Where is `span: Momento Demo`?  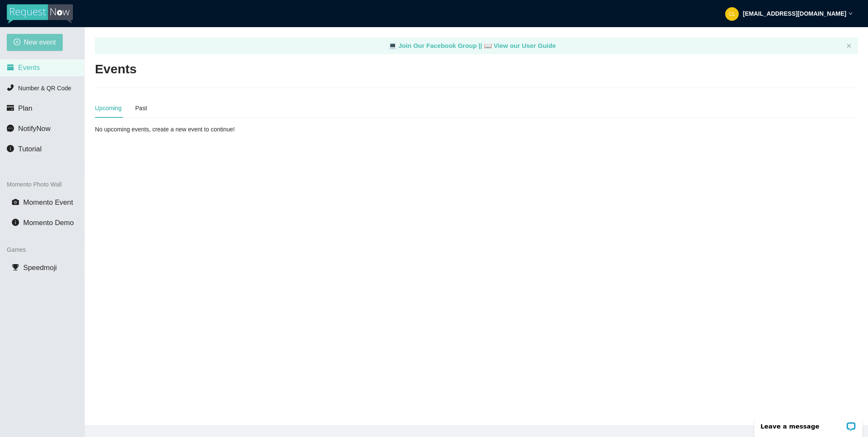
span: Momento Demo is located at coordinates (48, 223).